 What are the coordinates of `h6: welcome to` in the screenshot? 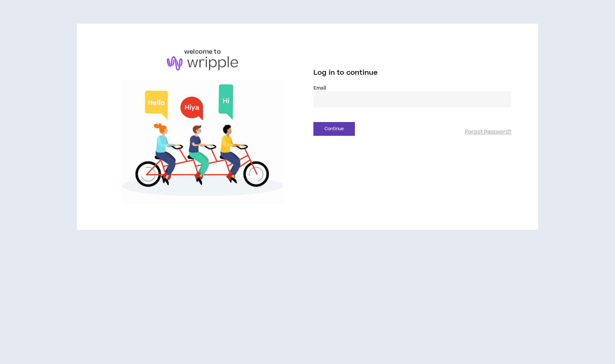 It's located at (203, 52).